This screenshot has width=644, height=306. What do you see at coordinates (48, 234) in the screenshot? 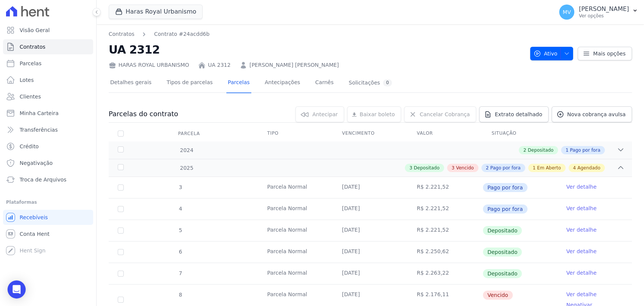
I see `a: Conta Hent` at bounding box center [48, 234].